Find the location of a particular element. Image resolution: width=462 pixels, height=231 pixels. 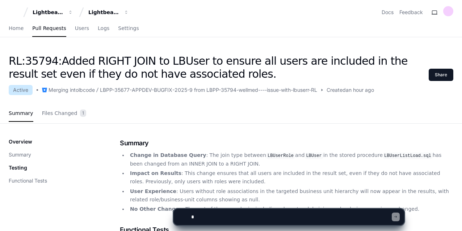

a: Logs is located at coordinates (103, 29).